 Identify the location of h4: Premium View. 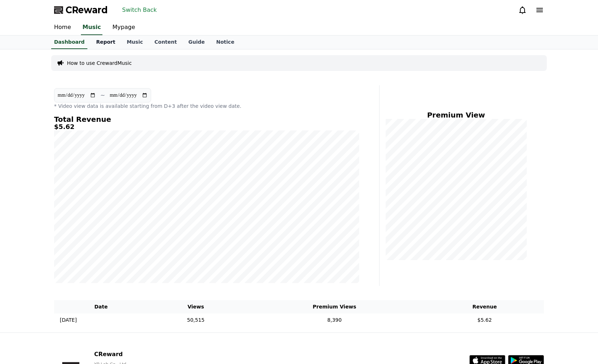
(456, 115).